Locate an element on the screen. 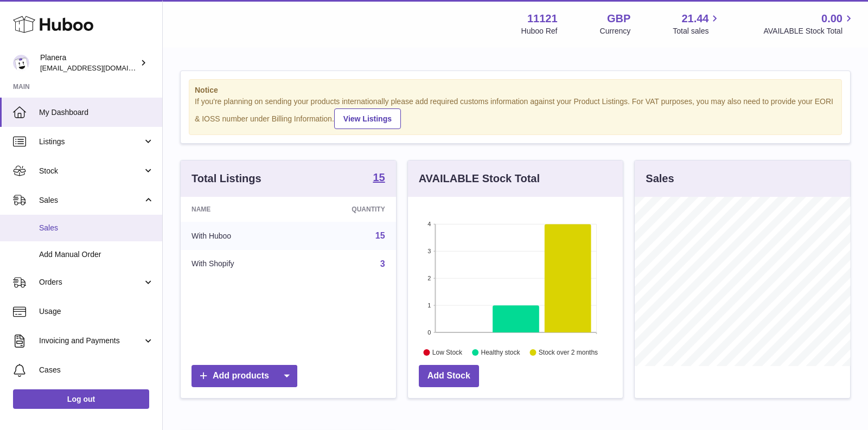  text: 0 is located at coordinates (429, 332).